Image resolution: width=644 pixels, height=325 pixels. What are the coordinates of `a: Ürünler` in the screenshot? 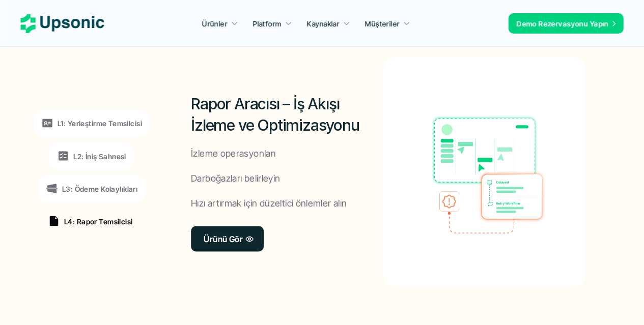 It's located at (220, 23).